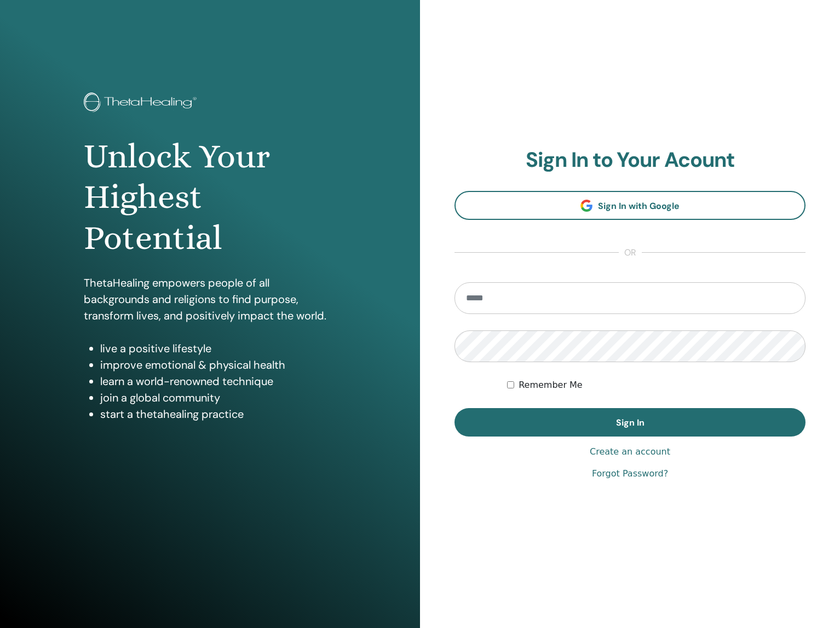  I want to click on a: Sign In with Google, so click(630, 205).